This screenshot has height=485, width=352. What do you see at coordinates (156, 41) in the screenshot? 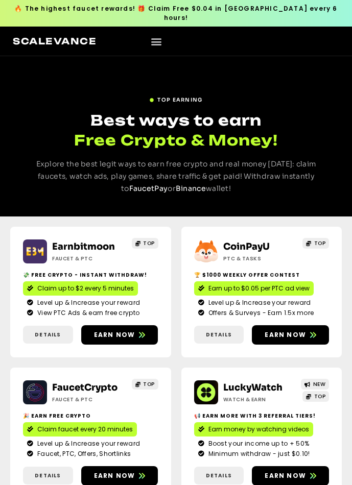
I see `div: Menu Toggle` at bounding box center [156, 41].